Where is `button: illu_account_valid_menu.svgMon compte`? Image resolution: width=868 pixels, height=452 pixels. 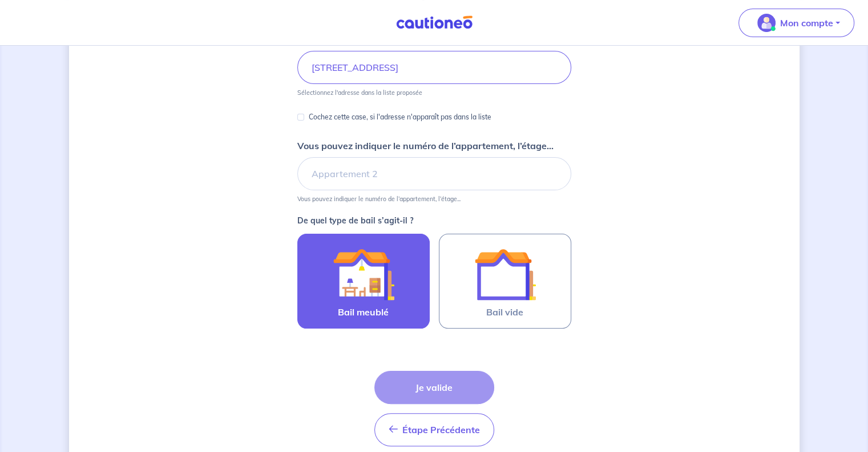 button: illu_account_valid_menu.svgMon compte is located at coordinates (796, 23).